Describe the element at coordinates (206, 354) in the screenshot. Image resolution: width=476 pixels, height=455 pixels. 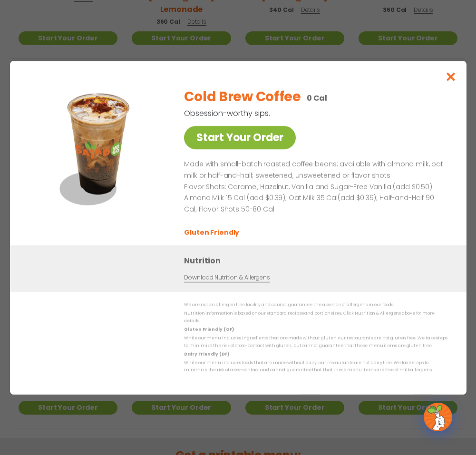
I see `strong: Dairy Friendly (DF)` at that location.